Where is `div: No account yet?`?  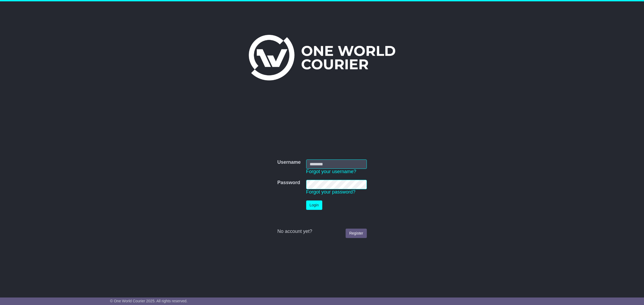 div: No account yet? is located at coordinates (322, 231).